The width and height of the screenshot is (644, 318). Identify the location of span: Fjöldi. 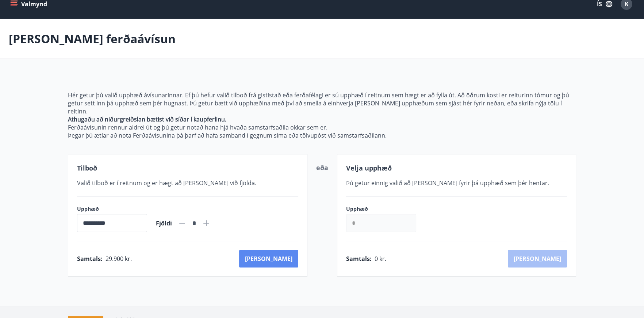
(164, 223).